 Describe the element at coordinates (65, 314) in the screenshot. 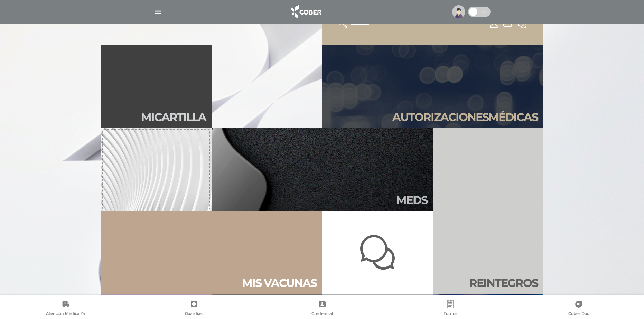

I see `span: Atención Médica Ya` at that location.